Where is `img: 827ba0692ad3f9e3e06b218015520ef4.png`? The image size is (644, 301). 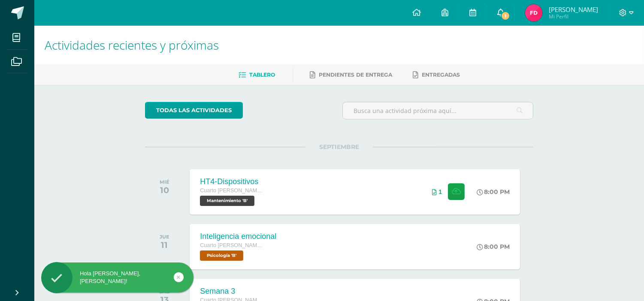
img: 827ba0692ad3f9e3e06b218015520ef4.png is located at coordinates (534, 13).